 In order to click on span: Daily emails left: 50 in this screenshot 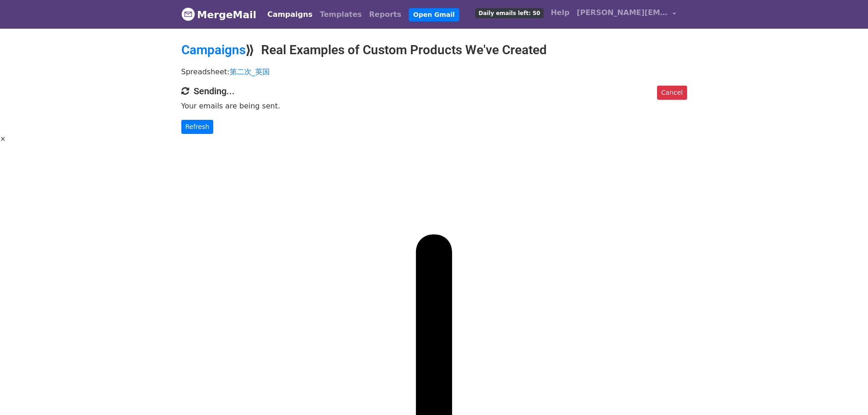, I will do `click(509, 13)`.